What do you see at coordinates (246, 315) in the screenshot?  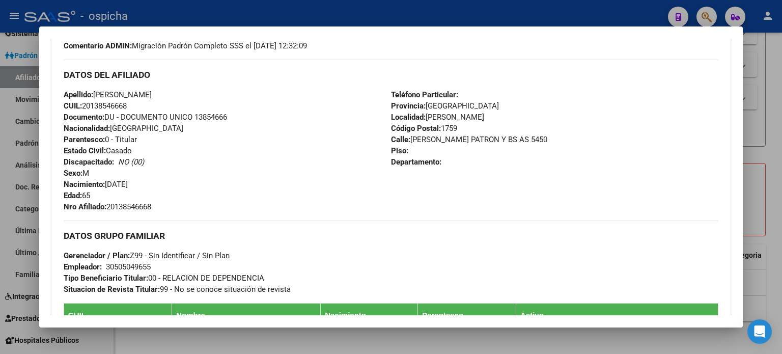 I see `th: Nombre` at bounding box center [246, 315].